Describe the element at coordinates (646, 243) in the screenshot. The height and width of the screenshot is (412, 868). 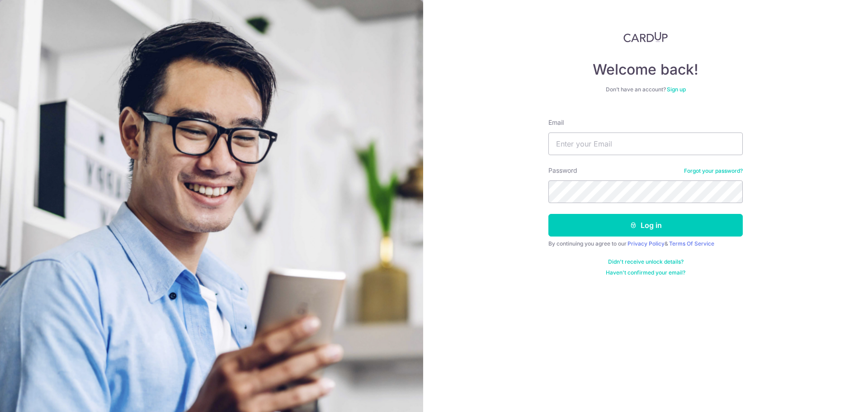
I see `a: Privacy Policy` at that location.